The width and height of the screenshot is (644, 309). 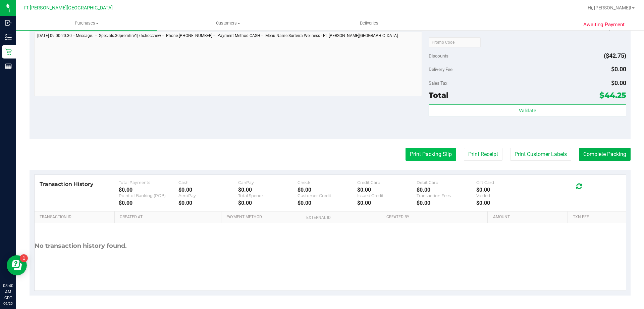 What do you see at coordinates (8, 23) in the screenshot?
I see `inline-svg: Inbound` at bounding box center [8, 23].